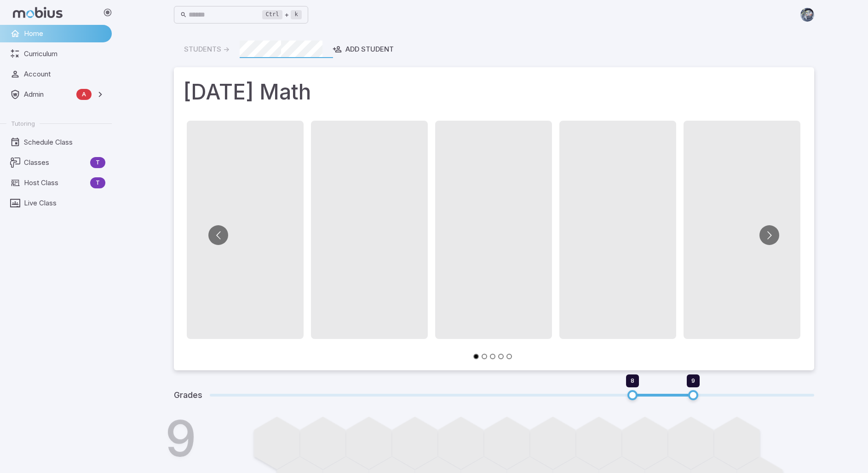 Image resolution: width=868 pixels, height=473 pixels. What do you see at coordinates (493, 356) in the screenshot?
I see `button: Go to slide 3` at bounding box center [493, 356].